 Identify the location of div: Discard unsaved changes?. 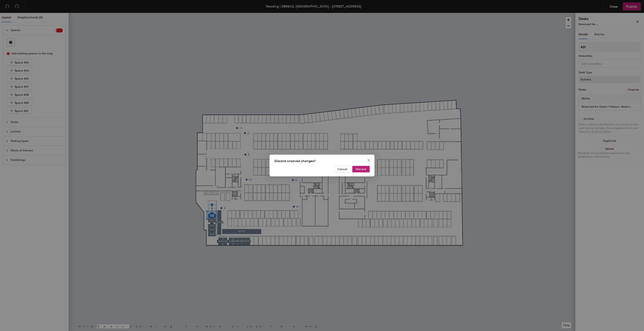
(322, 161).